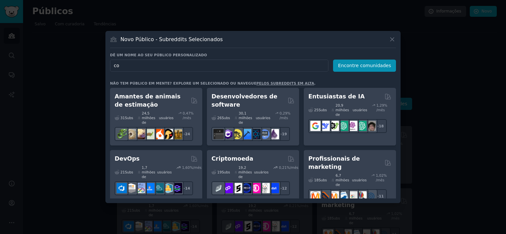  What do you see at coordinates (371, 196) in the screenshot?
I see `img: Marketing Online` at bounding box center [371, 196].